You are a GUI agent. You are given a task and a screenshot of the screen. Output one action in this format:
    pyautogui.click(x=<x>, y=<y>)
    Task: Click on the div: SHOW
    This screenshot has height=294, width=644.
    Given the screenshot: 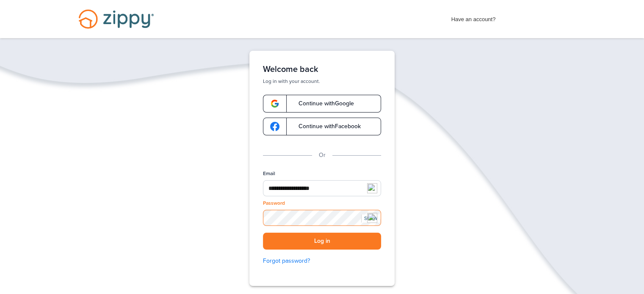 What is the action you would take?
    pyautogui.click(x=370, y=218)
    